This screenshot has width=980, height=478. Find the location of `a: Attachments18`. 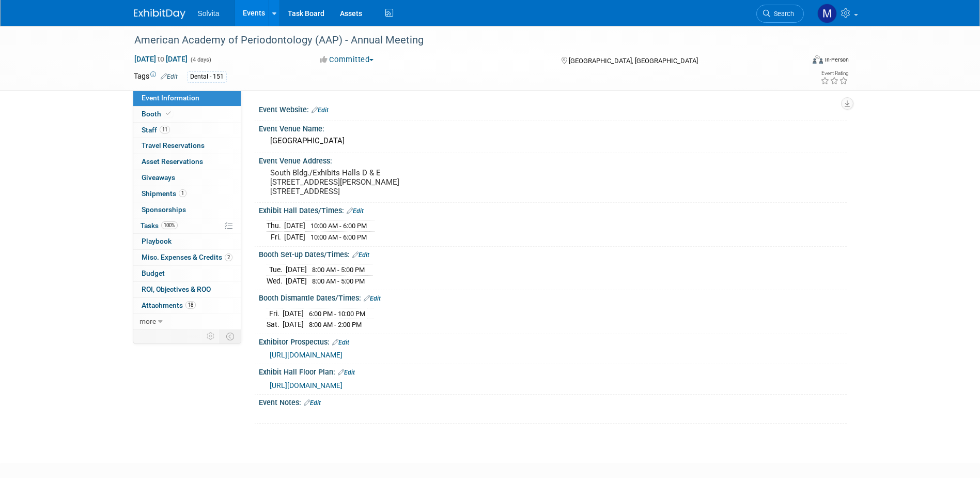

a: Attachments18 is located at coordinates (187, 305).